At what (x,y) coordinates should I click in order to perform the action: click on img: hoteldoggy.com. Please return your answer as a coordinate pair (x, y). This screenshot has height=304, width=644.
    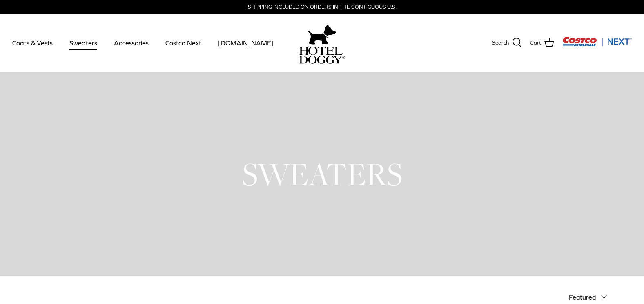
    Looking at the image, I should click on (323, 34).